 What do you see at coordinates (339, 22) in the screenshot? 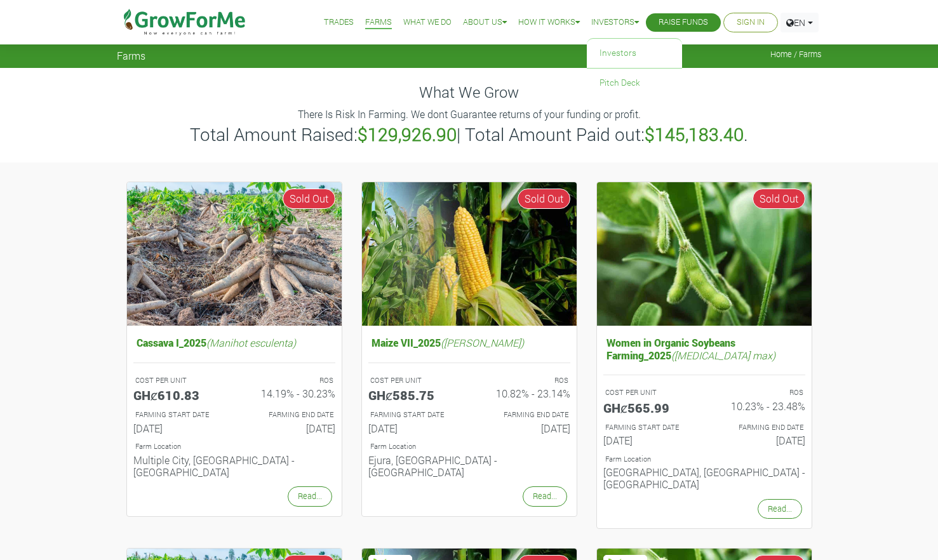
I see `a: Trades` at bounding box center [339, 22].